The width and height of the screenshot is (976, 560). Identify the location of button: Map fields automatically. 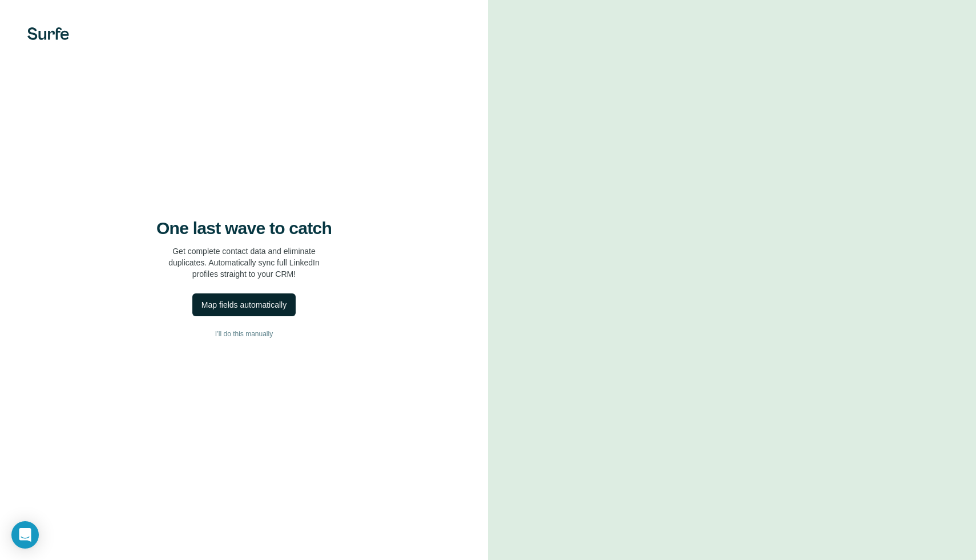
(244, 305).